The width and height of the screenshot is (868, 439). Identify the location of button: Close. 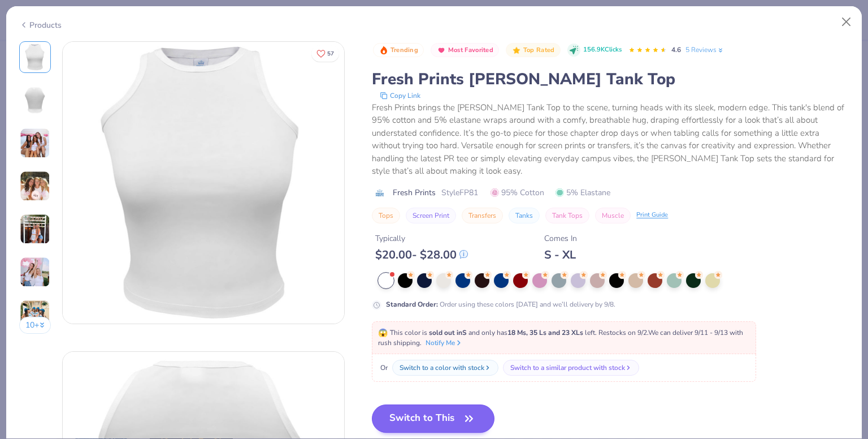
(847, 22).